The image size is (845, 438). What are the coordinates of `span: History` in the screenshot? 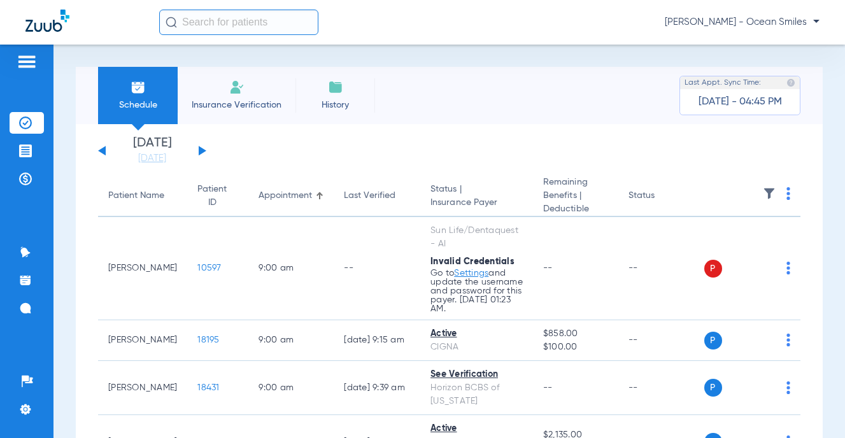 It's located at (335, 105).